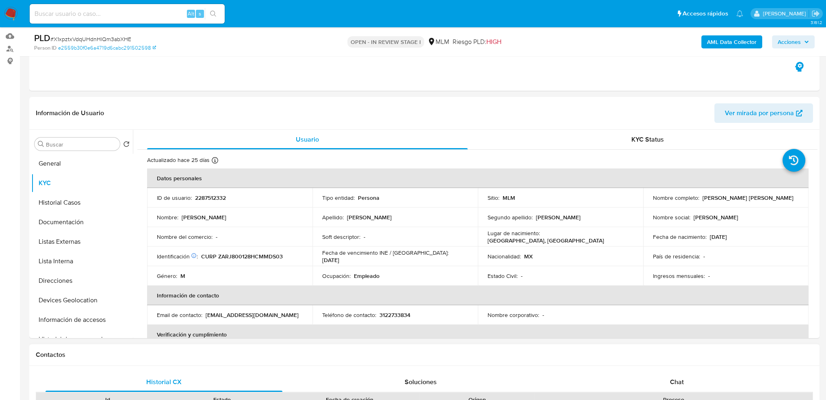 The height and width of the screenshot is (400, 826). Describe the element at coordinates (680, 237) in the screenshot. I see `p: Fecha de nacimiento :` at that location.